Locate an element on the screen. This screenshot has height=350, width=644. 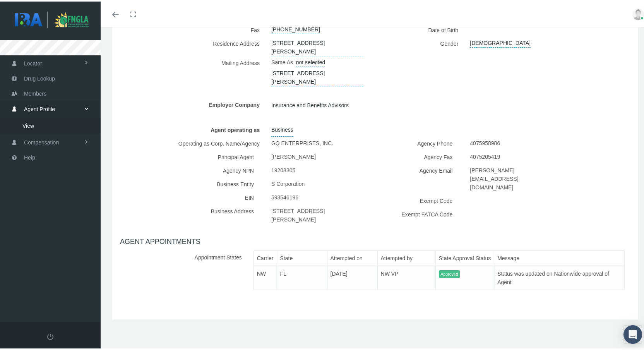
th: Attempted on is located at coordinates (352, 256).